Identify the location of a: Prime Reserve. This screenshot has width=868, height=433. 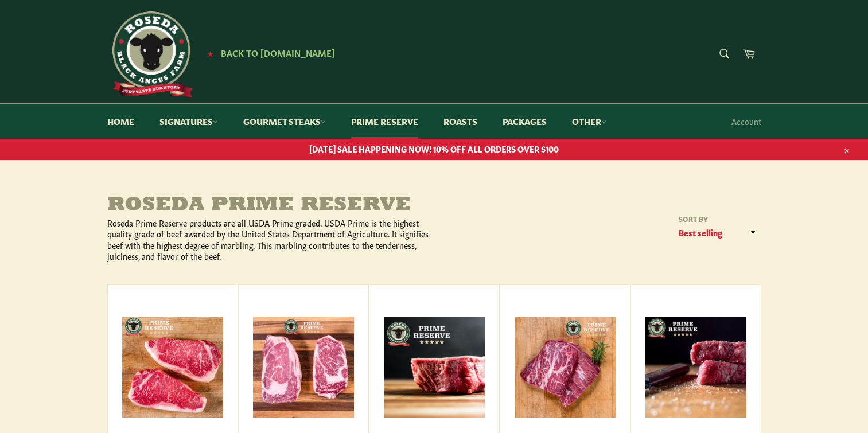
(384, 121).